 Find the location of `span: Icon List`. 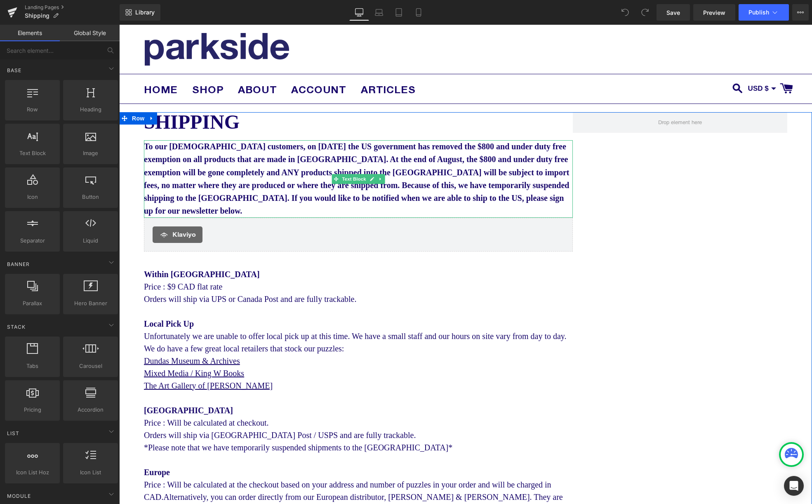

span: Icon List is located at coordinates (90, 472).